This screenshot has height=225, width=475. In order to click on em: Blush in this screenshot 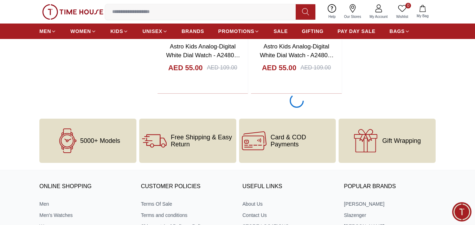, I will do `click(43, 111)`.